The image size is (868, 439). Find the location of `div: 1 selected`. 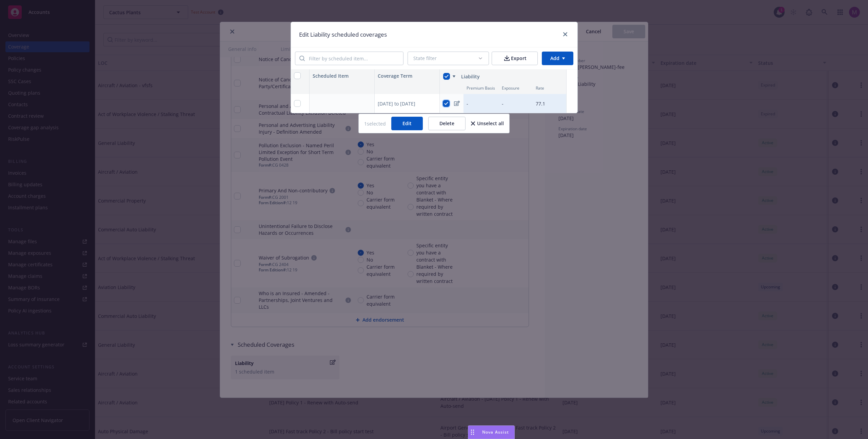

div: 1 selected is located at coordinates (375, 124).